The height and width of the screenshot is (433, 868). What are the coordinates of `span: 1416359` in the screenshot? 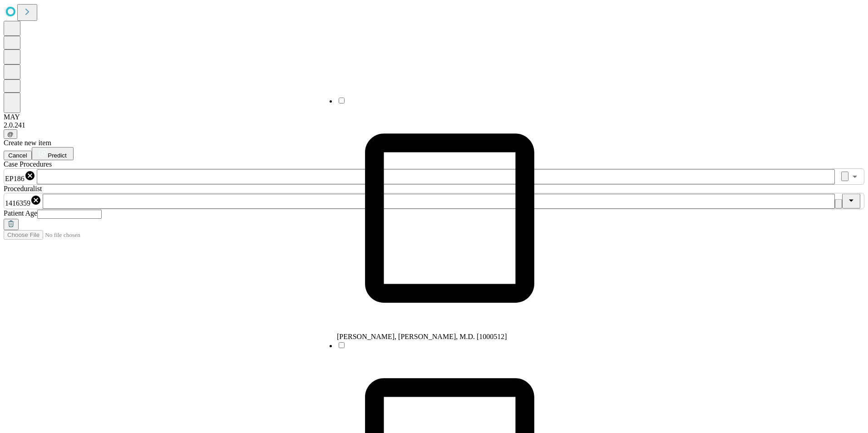 It's located at (17, 203).